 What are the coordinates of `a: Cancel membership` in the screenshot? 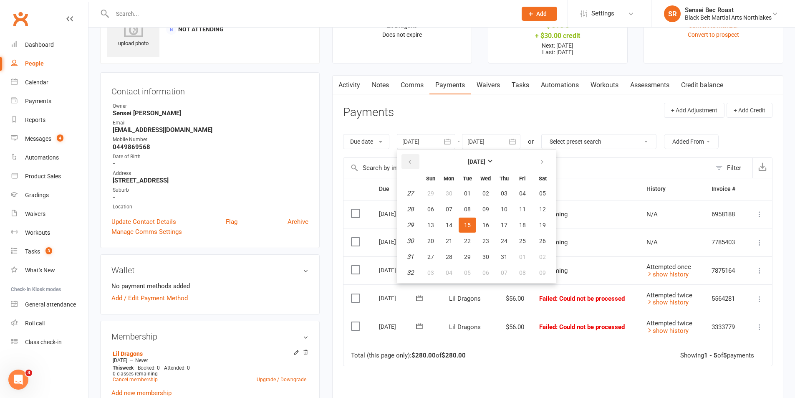 It's located at (135, 379).